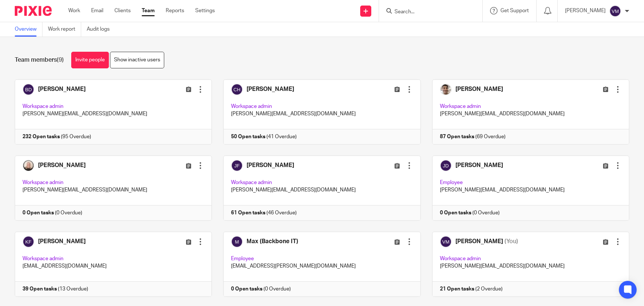  I want to click on a: Clients, so click(122, 10).